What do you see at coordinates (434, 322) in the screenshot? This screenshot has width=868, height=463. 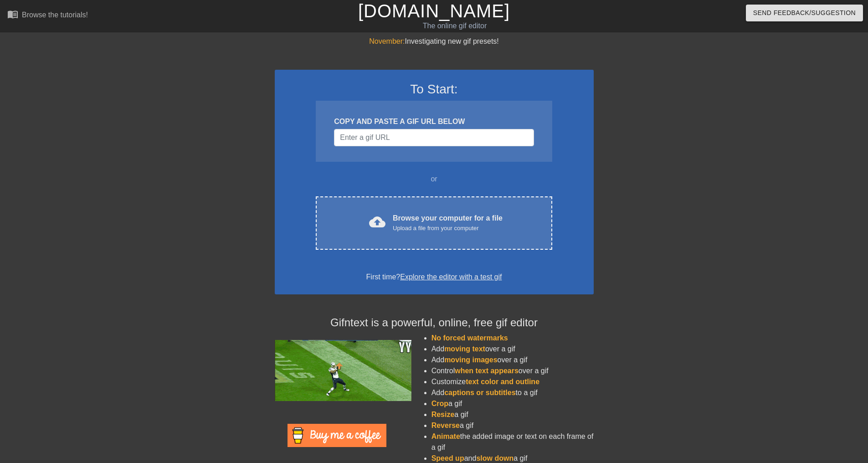 I see `h4: Gifntext is a powerful, online, free gif editor` at bounding box center [434, 322].